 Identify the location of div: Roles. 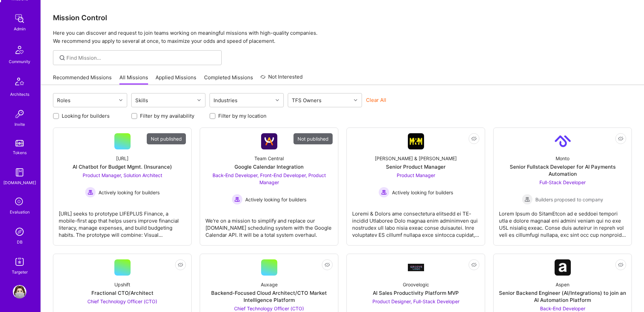
(64, 101).